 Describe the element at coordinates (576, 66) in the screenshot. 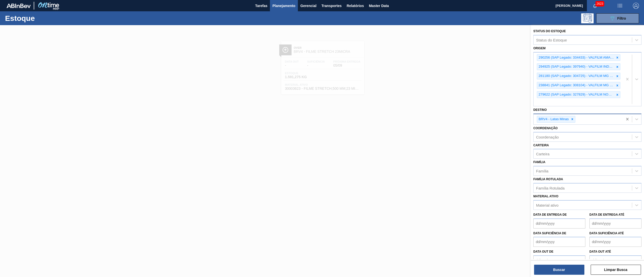

I see `div: 294925 (SAP Legado: 397940) - VALFILM INDUSTRIA E COMERCIO` at that location.